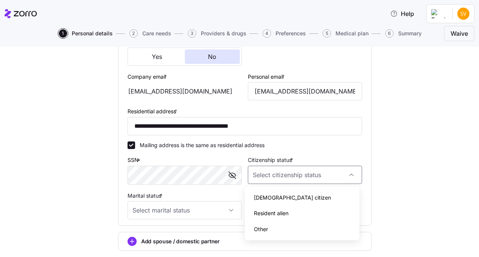 This screenshot has width=479, height=257. Describe the element at coordinates (327, 33) in the screenshot. I see `span: 5` at that location.